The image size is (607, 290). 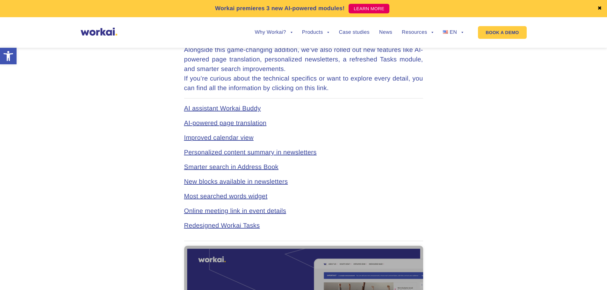 I want to click on a: New blocks available in newsletters, so click(x=236, y=182).